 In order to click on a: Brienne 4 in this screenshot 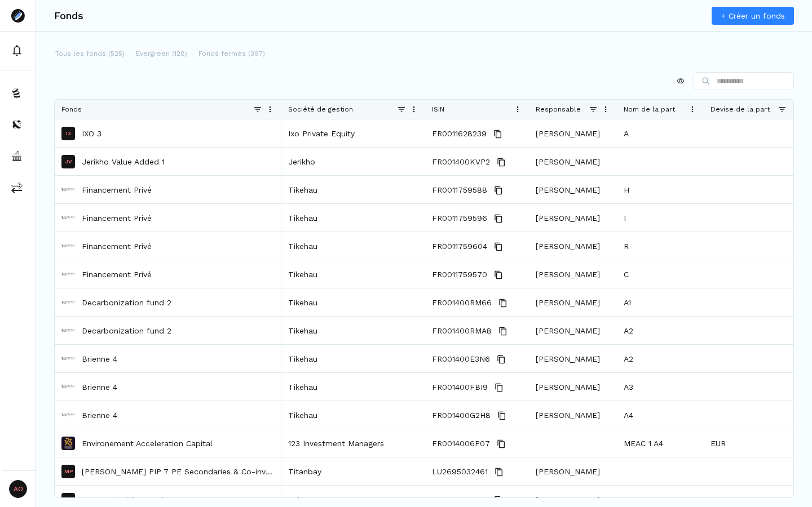, I will do `click(99, 415)`.